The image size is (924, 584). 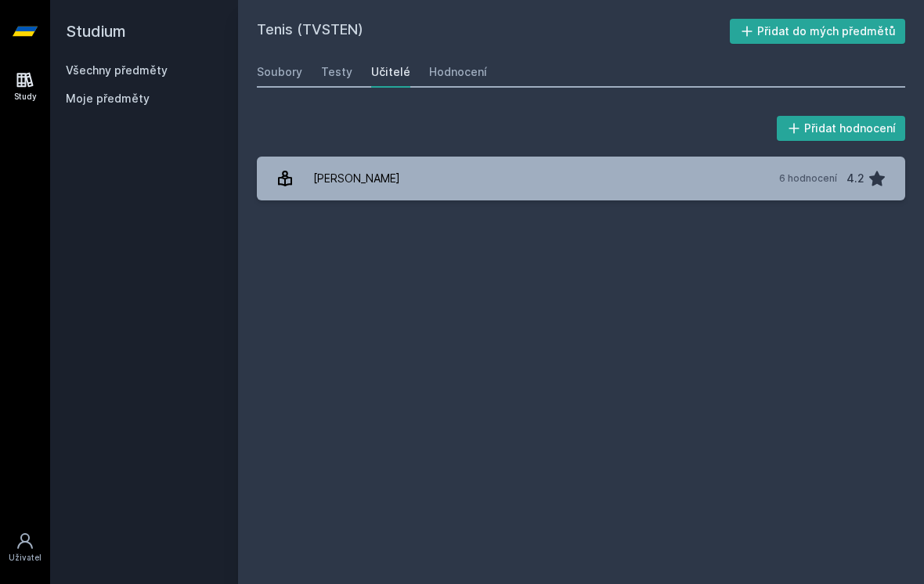 What do you see at coordinates (855, 179) in the screenshot?
I see `div: 4.2` at bounding box center [855, 179].